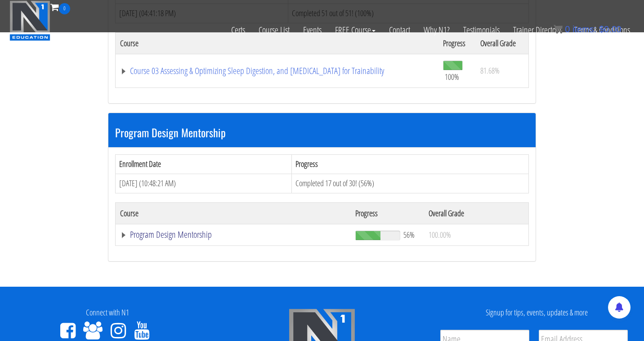 The width and height of the screenshot is (644, 341). I want to click on a: Terms & Conditions, so click(602, 30).